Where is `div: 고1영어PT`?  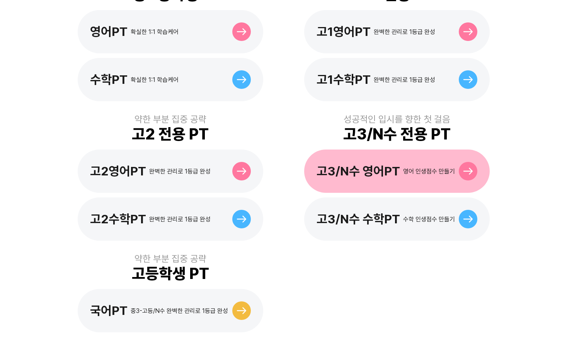
div: 고1영어PT is located at coordinates (344, 32).